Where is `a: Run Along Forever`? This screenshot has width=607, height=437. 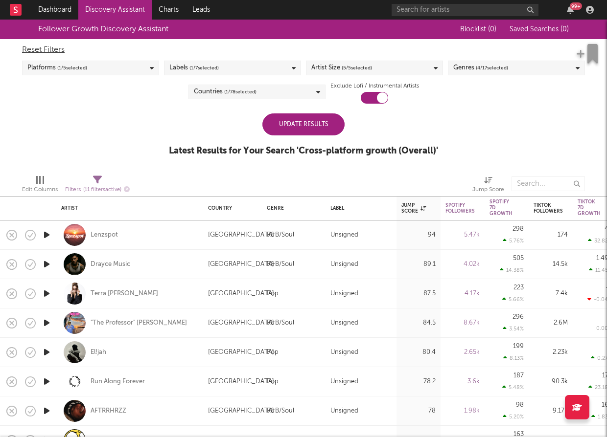
a: Run Along Forever is located at coordinates (117, 382).